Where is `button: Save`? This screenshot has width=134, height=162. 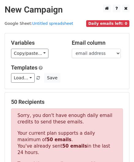
button: Save is located at coordinates (52, 78).